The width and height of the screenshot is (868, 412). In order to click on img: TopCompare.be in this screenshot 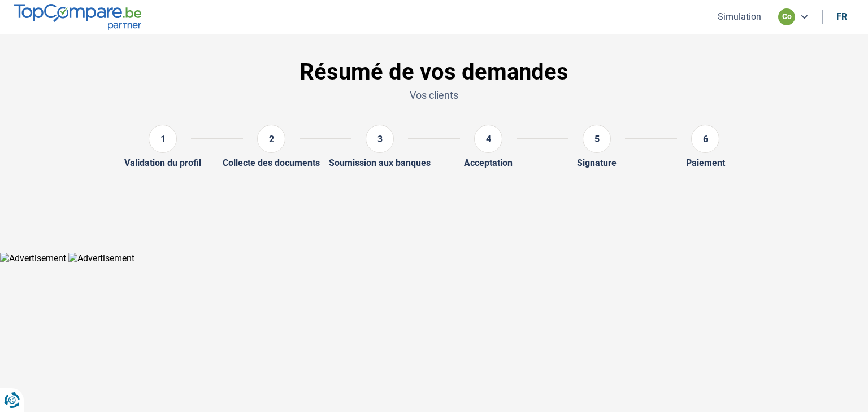, I will do `click(77, 16)`.